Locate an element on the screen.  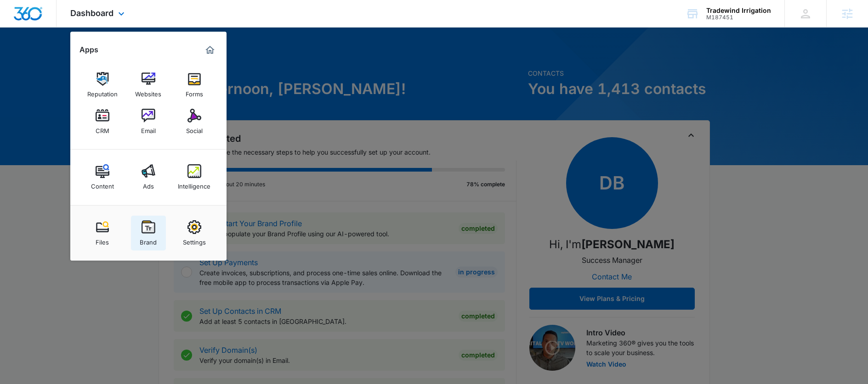
span: Dashboard is located at coordinates (92, 13).